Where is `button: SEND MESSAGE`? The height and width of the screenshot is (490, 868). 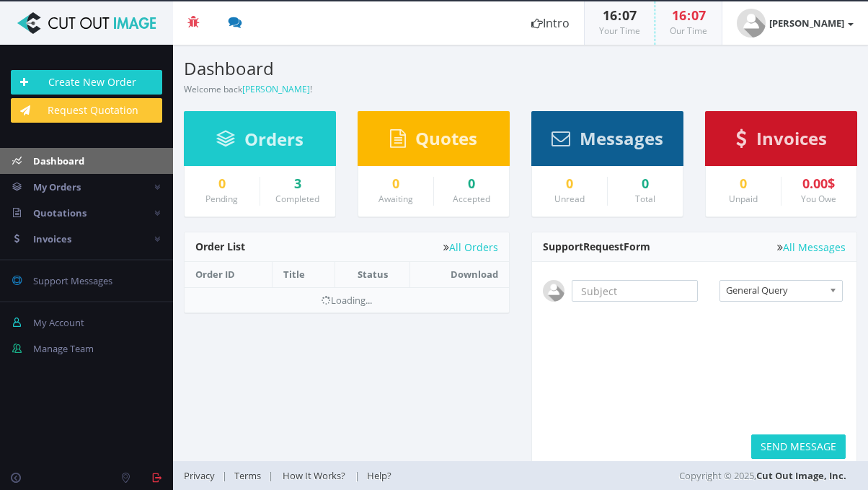 button: SEND MESSAGE is located at coordinates (798, 447).